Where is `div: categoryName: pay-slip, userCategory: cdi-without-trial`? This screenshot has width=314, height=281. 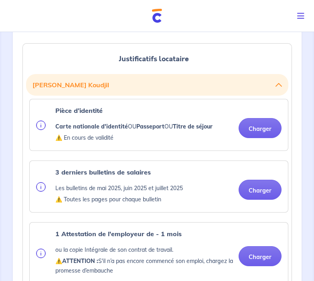 div: categoryName: pay-slip, userCategory: cdi-without-trial is located at coordinates (159, 187).